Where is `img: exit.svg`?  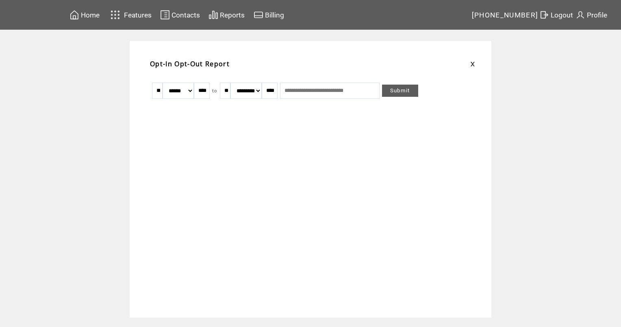 img: exit.svg is located at coordinates (544, 15).